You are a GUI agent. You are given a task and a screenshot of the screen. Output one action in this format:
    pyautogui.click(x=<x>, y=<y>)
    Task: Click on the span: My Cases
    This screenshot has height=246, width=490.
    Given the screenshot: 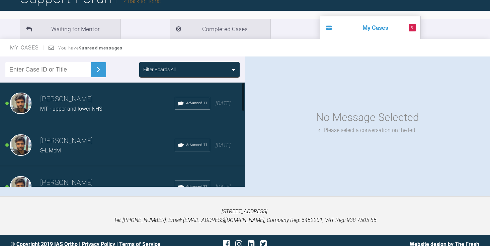 What is the action you would take?
    pyautogui.click(x=27, y=48)
    